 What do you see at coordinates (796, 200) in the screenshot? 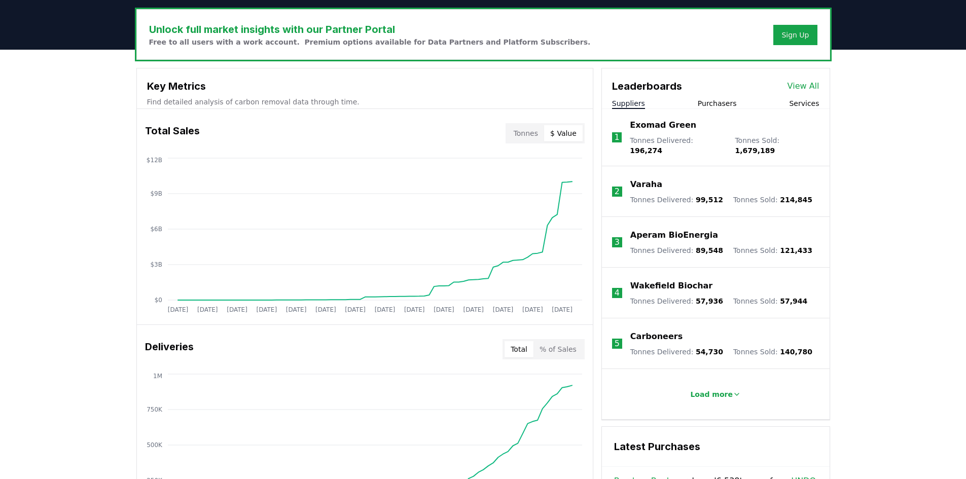
I see `span: 214,845` at bounding box center [796, 200].